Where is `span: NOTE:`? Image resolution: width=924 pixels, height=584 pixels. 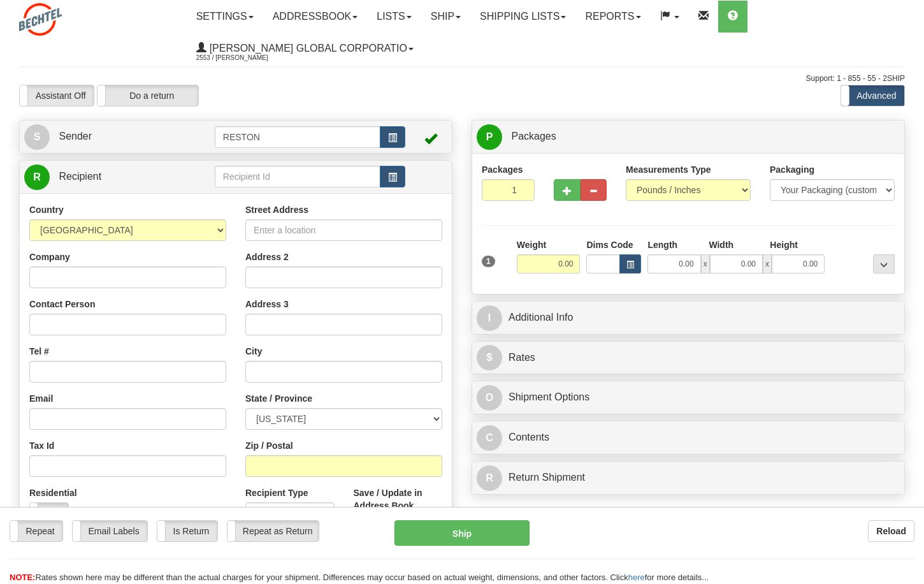
span: NOTE: is located at coordinates (22, 577).